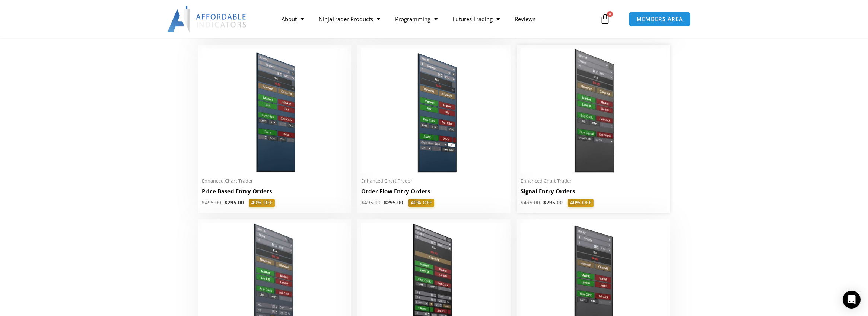 Image resolution: width=868 pixels, height=316 pixels. Describe the element at coordinates (593, 192) in the screenshot. I see `h2: Signal Entry Orders` at that location.